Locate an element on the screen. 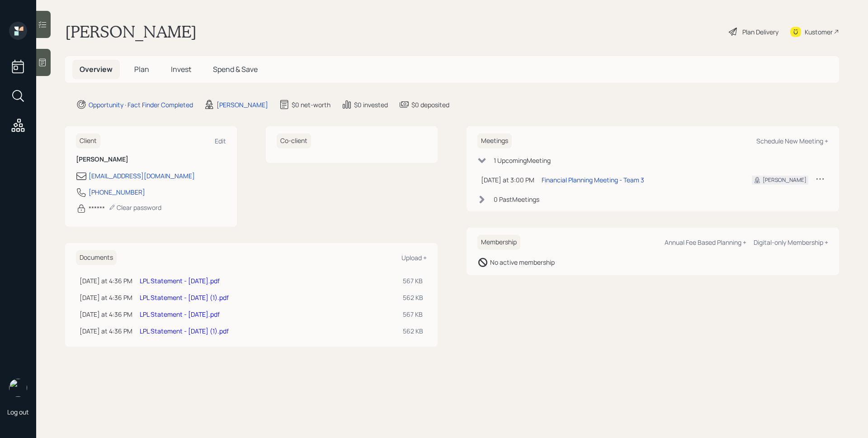  span: Overview is located at coordinates (96, 69).